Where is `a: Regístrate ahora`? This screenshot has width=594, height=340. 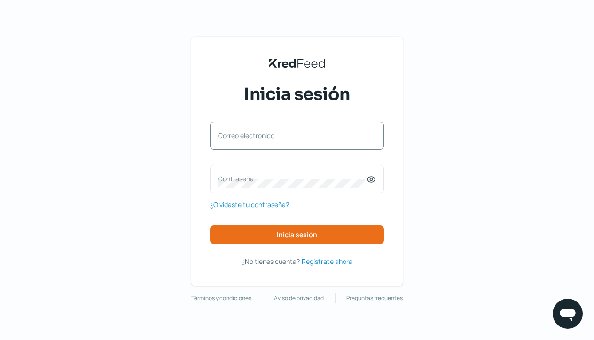
a: Regístrate ahora is located at coordinates (327, 261).